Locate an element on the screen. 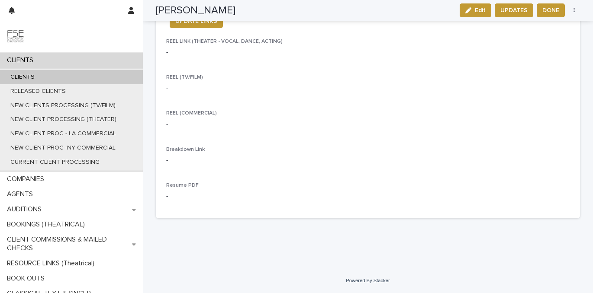  img: 9JgRvJ3ETPGCJDhvPVA5 is located at coordinates (16, 37).